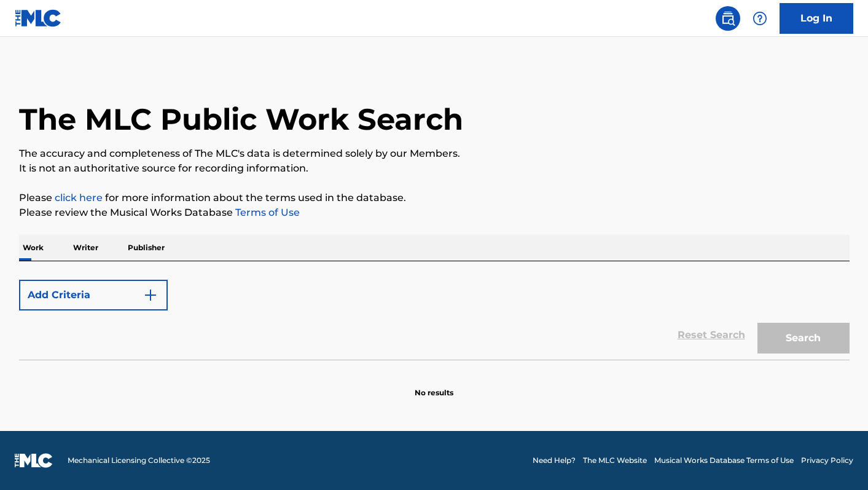  I want to click on img: help, so click(760, 19).